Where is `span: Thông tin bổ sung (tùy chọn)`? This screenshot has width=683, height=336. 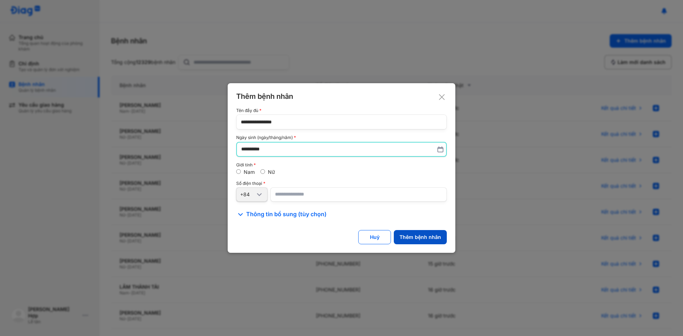
span: Thông tin bổ sung (tùy chọn) is located at coordinates (286, 214).